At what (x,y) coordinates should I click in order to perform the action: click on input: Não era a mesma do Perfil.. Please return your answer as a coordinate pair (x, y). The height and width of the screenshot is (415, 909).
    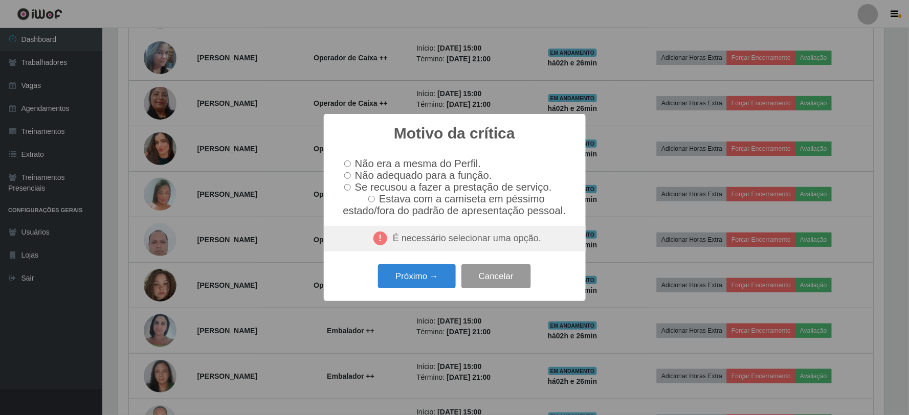
    Looking at the image, I should click on (347, 164).